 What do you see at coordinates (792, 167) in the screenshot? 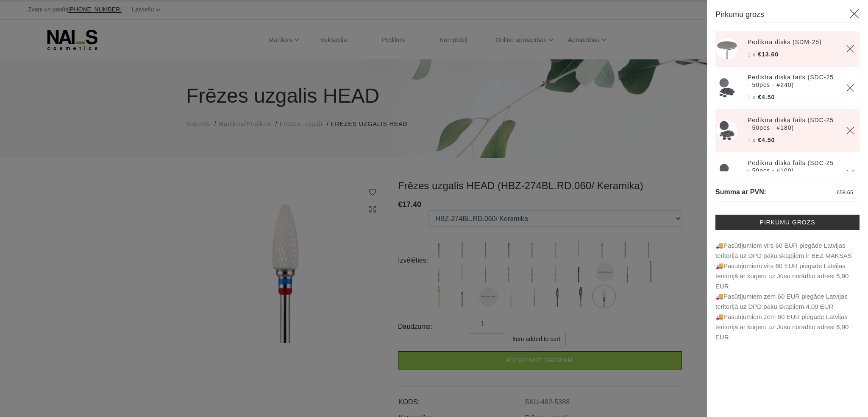
I see `a: Pedikīra diska fails (SDC-25 - 50pcs - #100)` at bounding box center [792, 167].